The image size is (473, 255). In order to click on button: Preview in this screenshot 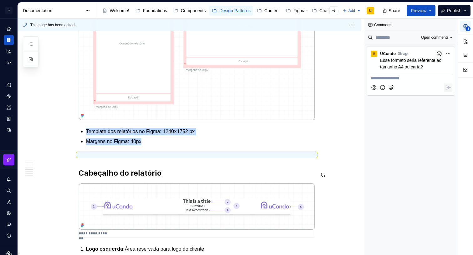, I will do `click(421, 11)`.